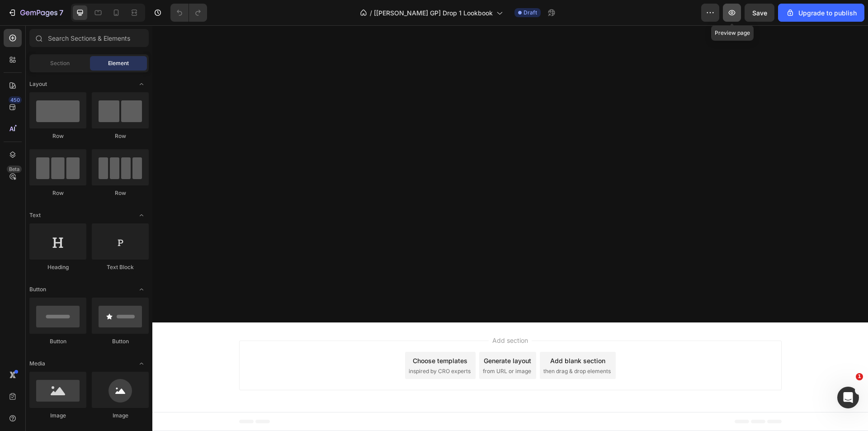  Describe the element at coordinates (38, 84) in the screenshot. I see `span: Layout` at that location.